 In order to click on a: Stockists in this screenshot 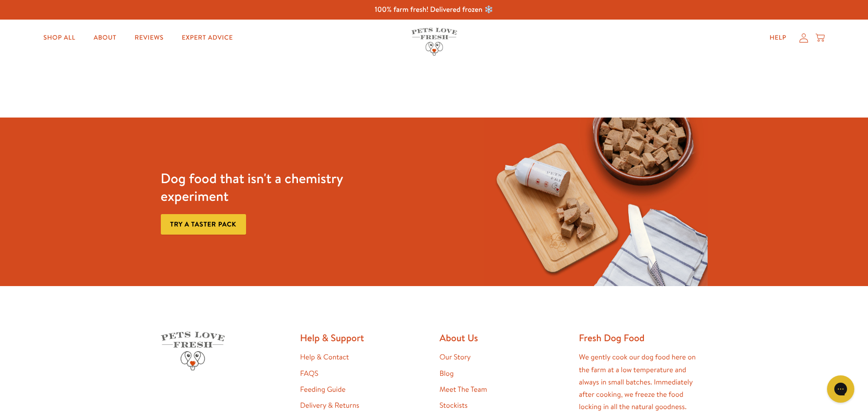, I will do `click(454, 405)`.